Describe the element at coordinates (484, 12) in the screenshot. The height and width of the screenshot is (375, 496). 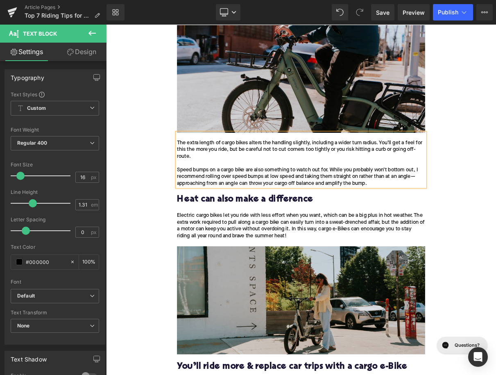
I see `button: More` at that location.